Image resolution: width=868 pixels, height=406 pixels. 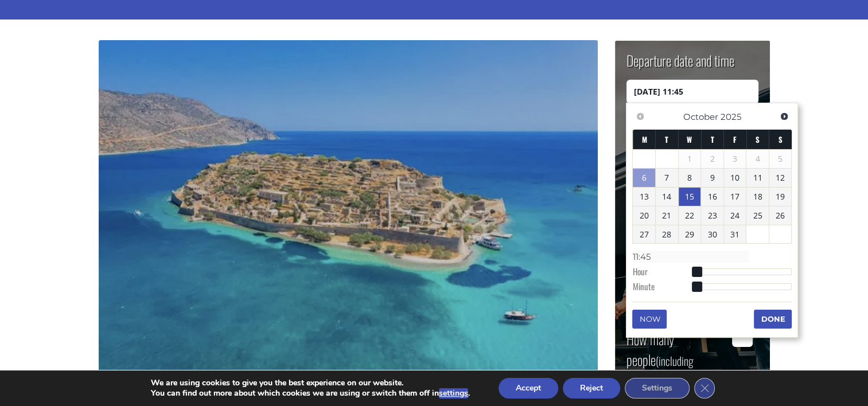 What do you see at coordinates (643, 139) in the screenshot?
I see `span: Monday` at bounding box center [643, 139].